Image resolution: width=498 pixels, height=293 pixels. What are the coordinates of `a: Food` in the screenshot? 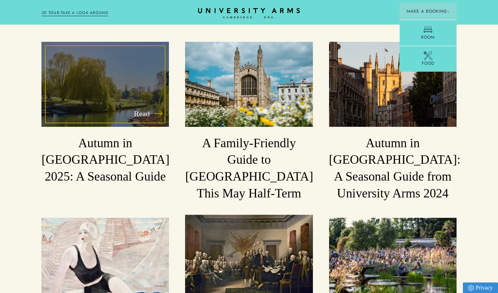 It's located at (428, 59).